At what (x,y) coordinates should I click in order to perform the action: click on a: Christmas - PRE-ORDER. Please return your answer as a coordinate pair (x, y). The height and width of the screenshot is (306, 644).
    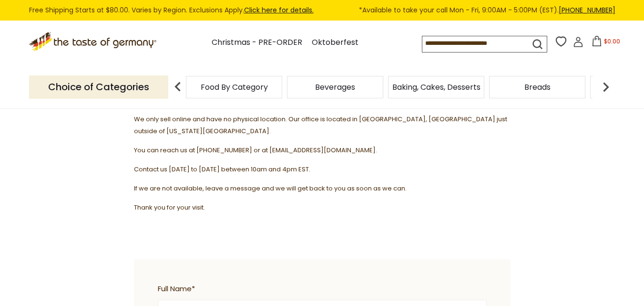
    Looking at the image, I should click on (257, 42).